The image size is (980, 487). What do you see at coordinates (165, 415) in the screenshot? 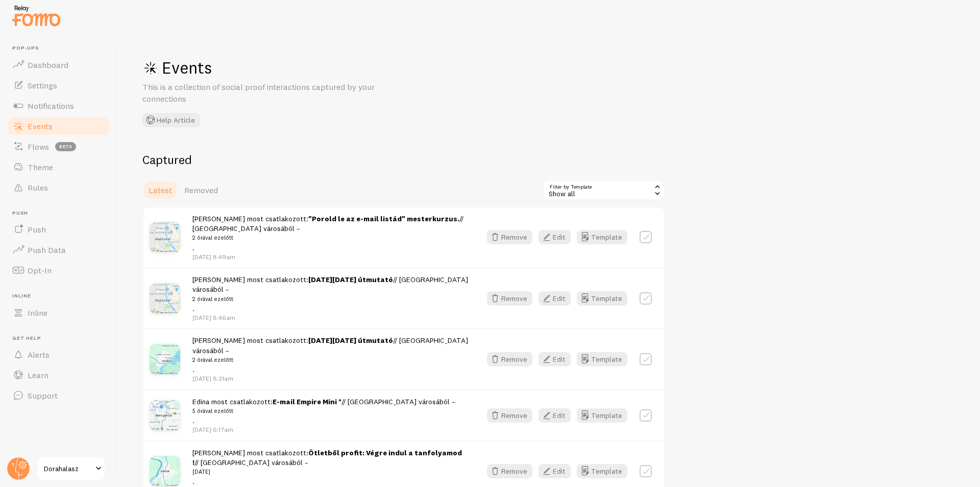
I see `img: Ny%C3%ADregyh%C3%A1za-Hungary.png` at bounding box center [165, 415].